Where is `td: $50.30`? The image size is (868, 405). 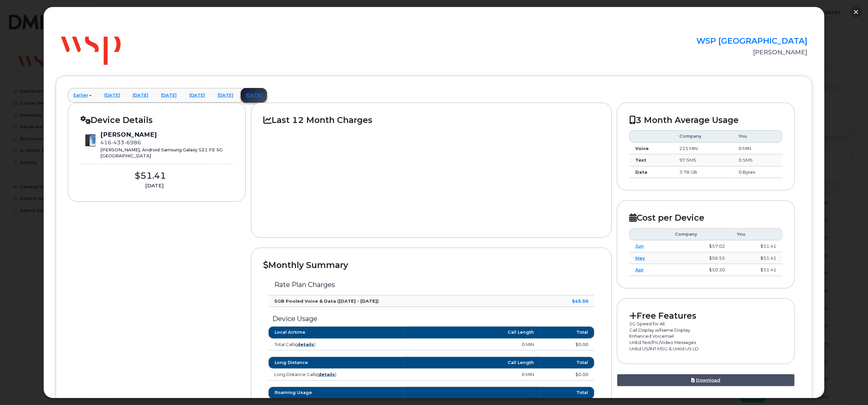 td: $50.30 is located at coordinates (700, 269).